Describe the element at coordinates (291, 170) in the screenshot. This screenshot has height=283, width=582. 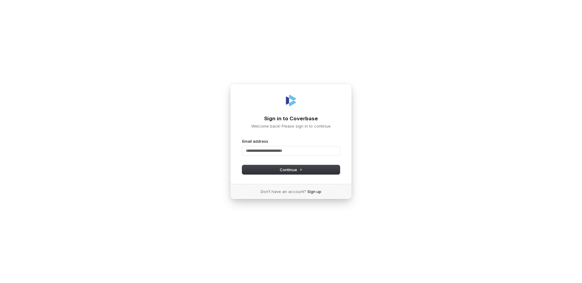
I see `span: Continue` at that location.